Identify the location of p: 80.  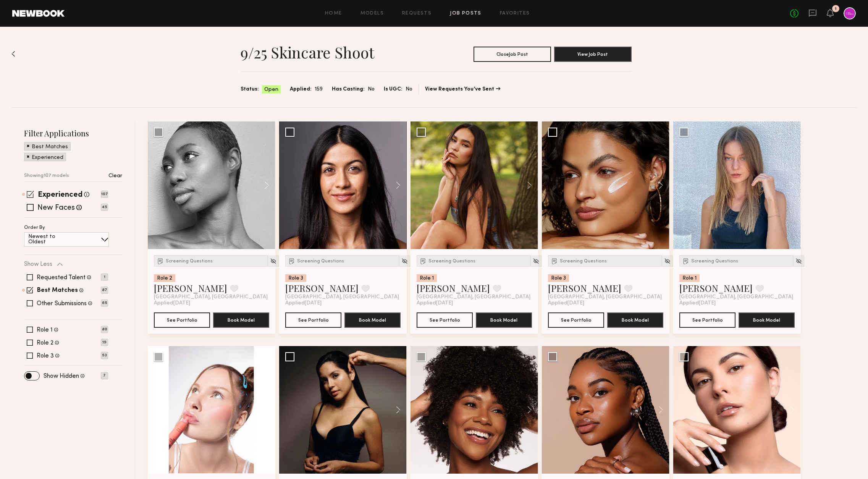
(104, 329).